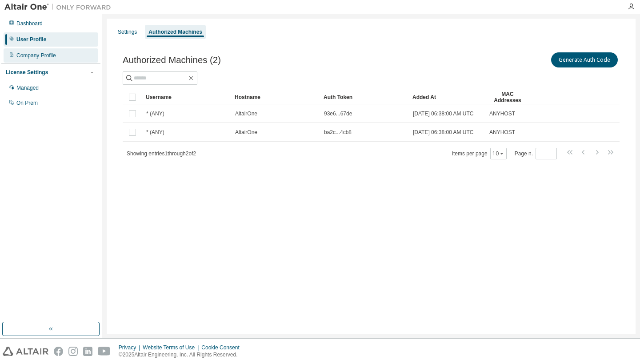 The height and width of the screenshot is (364, 640). Describe the element at coordinates (175, 32) in the screenshot. I see `div: Authorized Machines` at that location.